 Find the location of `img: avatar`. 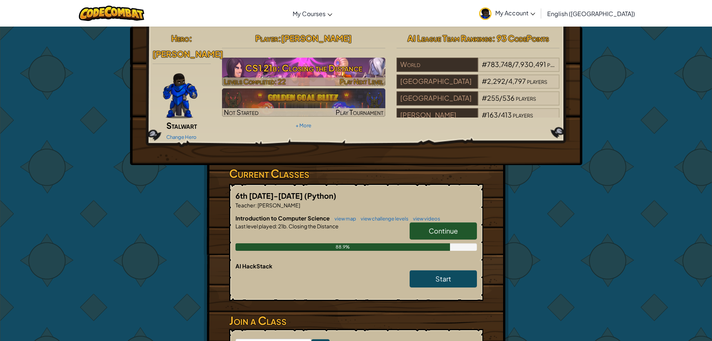

img: avatar is located at coordinates (485, 13).